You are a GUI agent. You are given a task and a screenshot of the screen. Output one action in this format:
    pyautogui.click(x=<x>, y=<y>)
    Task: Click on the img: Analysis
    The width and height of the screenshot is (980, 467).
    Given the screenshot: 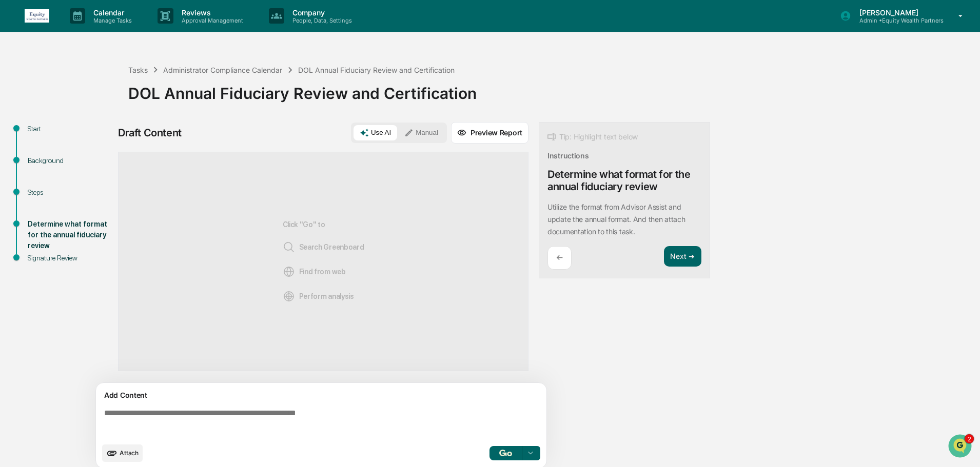 What is the action you would take?
    pyautogui.click(x=289, y=296)
    